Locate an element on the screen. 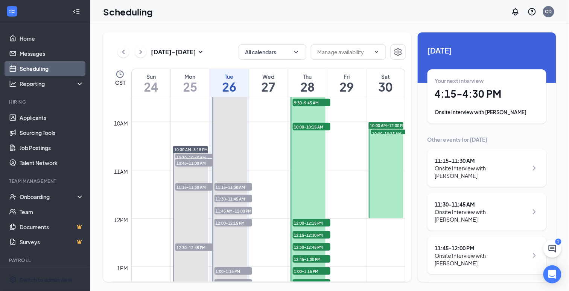 The width and height of the screenshot is (569, 291). button: ChatActive is located at coordinates (553, 248).